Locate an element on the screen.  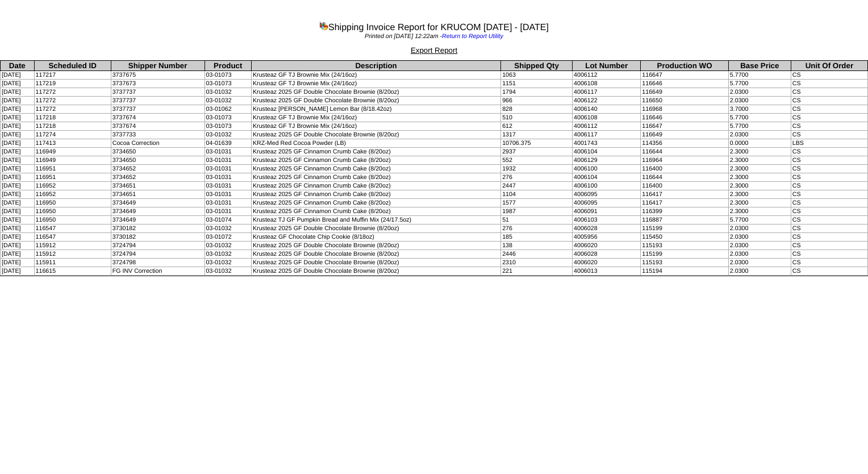
td: 276 is located at coordinates (537, 229).